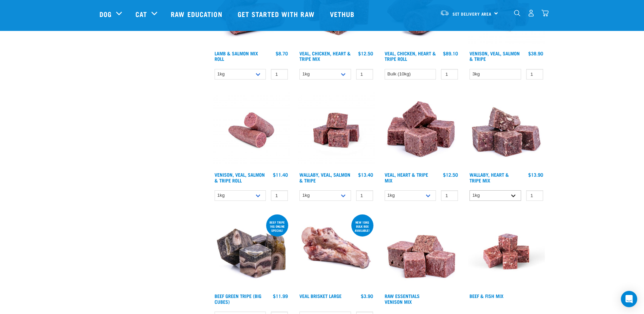 Image resolution: width=644 pixels, height=314 pixels. What do you see at coordinates (445, 13) in the screenshot?
I see `img: van-moving.png` at bounding box center [445, 13].